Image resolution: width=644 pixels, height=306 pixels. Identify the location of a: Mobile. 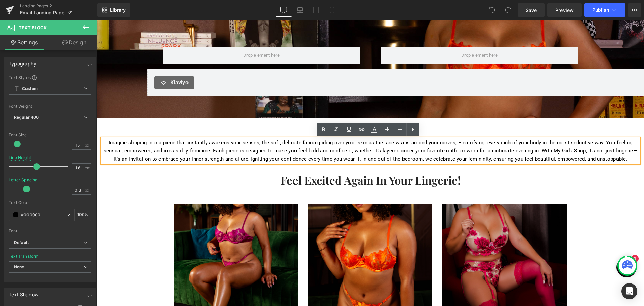
(332, 10).